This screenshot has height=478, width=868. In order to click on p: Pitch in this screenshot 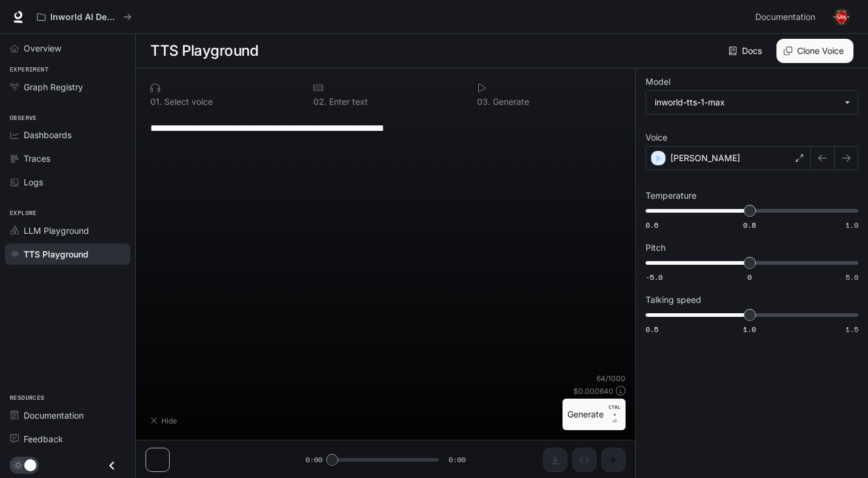, I will do `click(655, 248)`.